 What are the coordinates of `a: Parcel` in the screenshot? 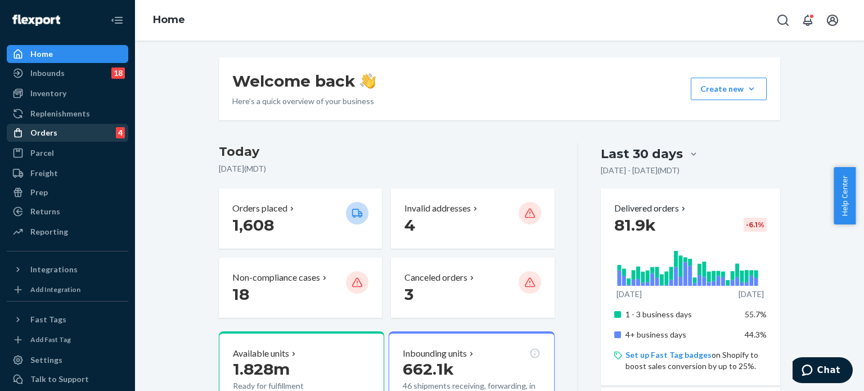 It's located at (68, 153).